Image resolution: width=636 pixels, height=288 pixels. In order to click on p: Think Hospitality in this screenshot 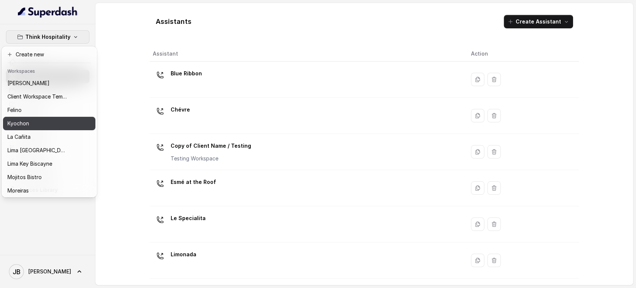, I will do `click(48, 37)`.